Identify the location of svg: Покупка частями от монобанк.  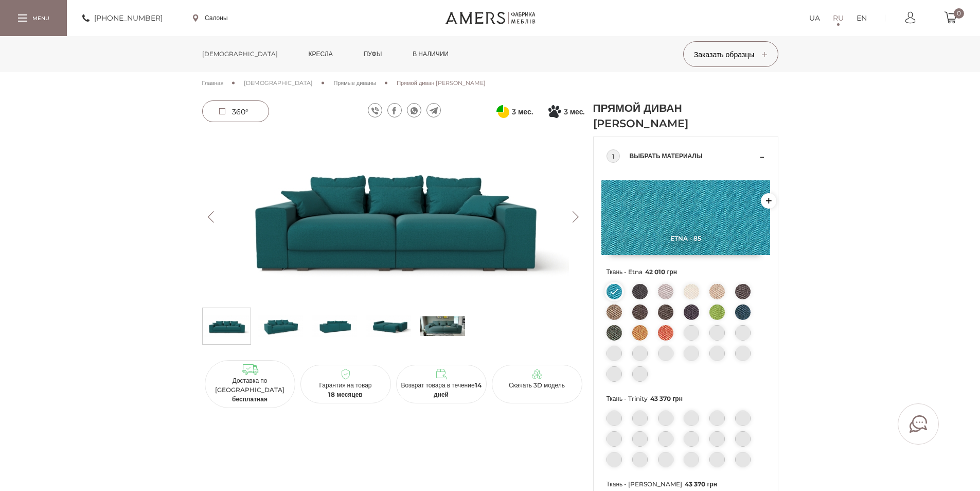
(555, 111).